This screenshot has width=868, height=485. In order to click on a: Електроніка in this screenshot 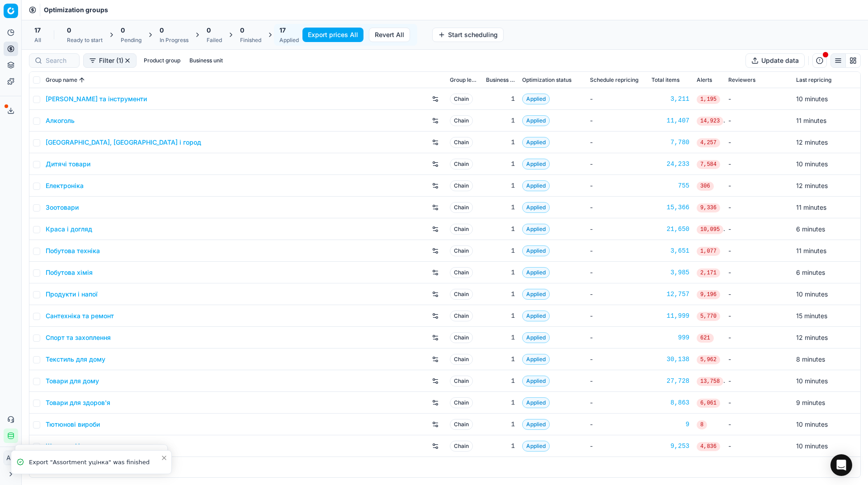, I will do `click(64, 186)`.